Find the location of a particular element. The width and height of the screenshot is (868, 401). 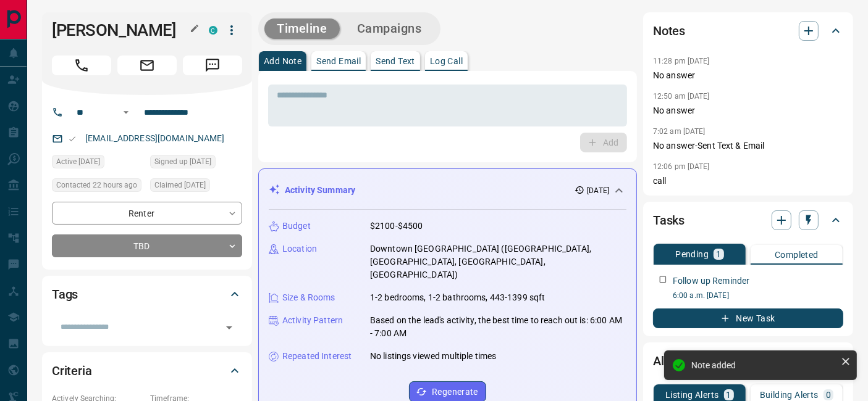

div: TBD is located at coordinates (147, 246).